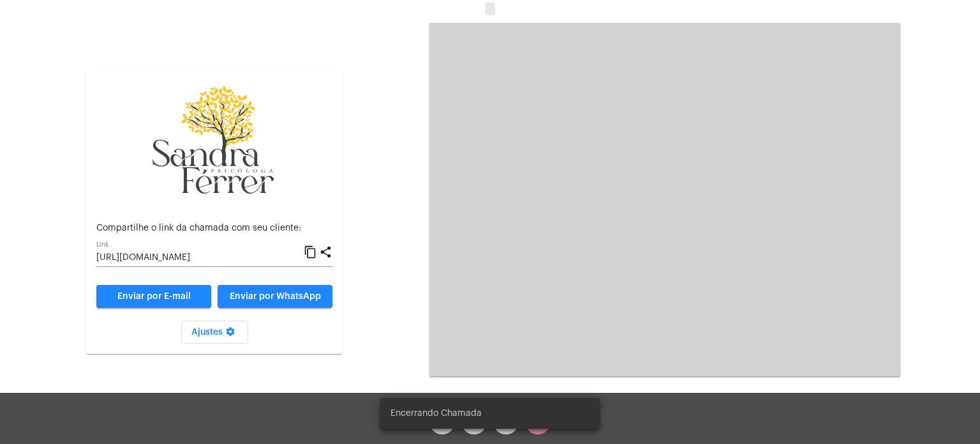  I want to click on mat-icon: content_copy, so click(310, 252).